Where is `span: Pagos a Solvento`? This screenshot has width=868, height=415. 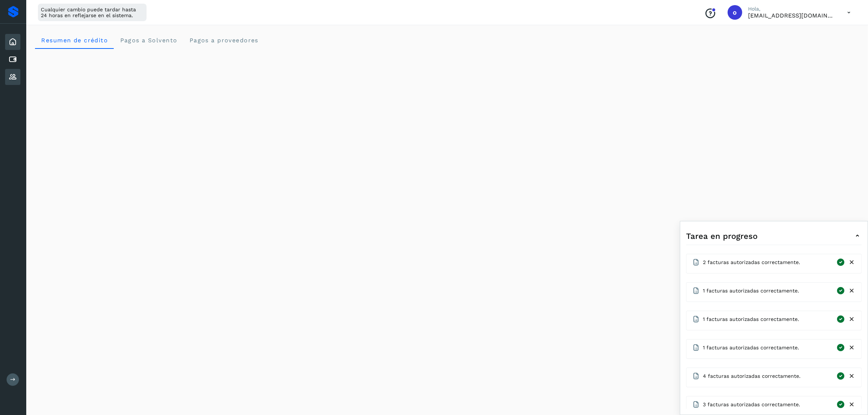
span: Pagos a Solvento is located at coordinates (148, 40).